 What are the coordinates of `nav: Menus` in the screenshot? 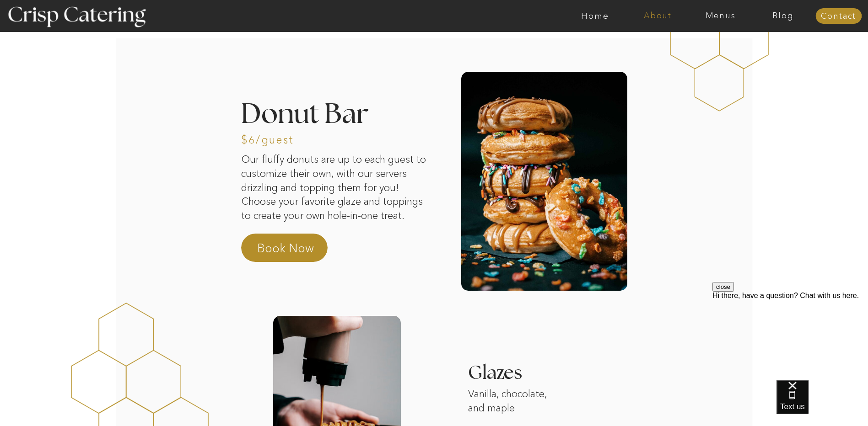 It's located at (720, 16).